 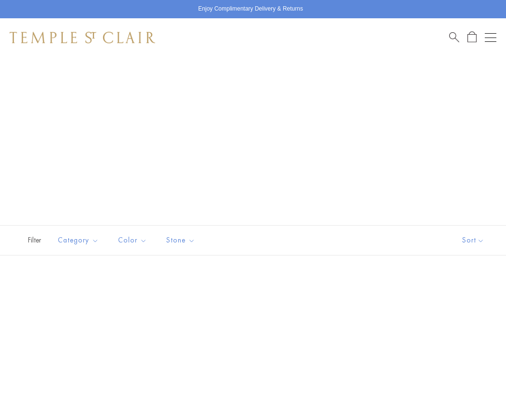 What do you see at coordinates (471, 37) in the screenshot?
I see `a: Open Shopping Bag` at bounding box center [471, 37].